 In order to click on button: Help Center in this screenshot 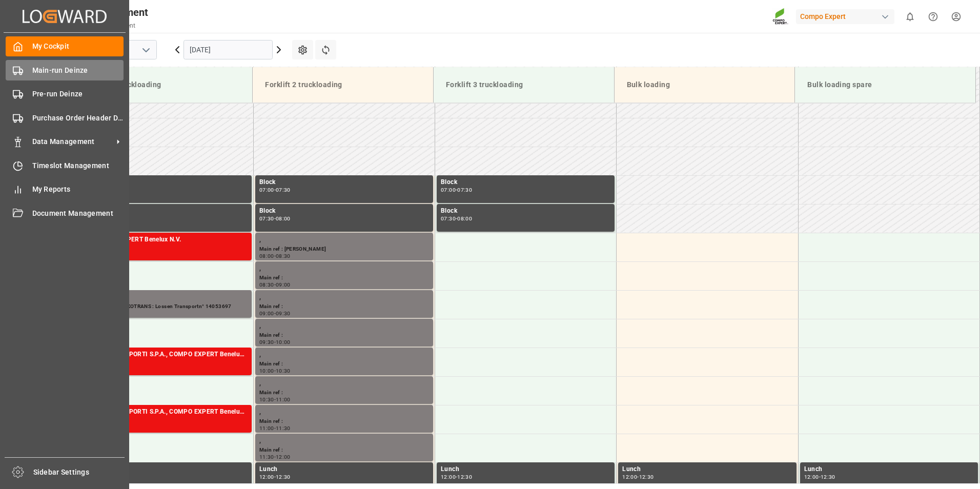, I will do `click(933, 17)`.